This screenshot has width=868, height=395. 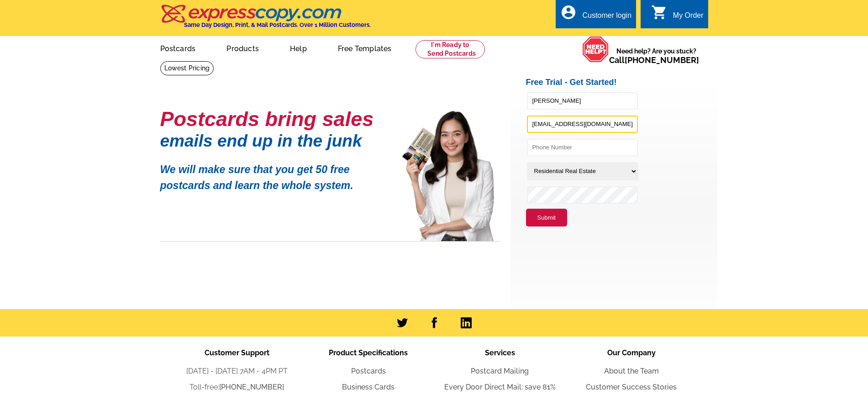 I want to click on a: Every Door Direct Mail: save 81%, so click(x=500, y=387).